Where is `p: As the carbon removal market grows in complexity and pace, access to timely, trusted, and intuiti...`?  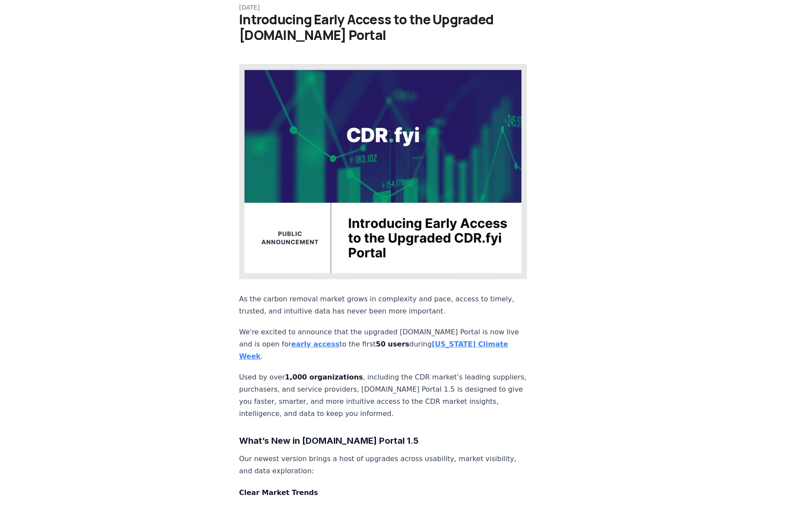
p: As the carbon removal market grows in complexity and pace, access to timely, trusted, and intuiti... is located at coordinates (383, 305).